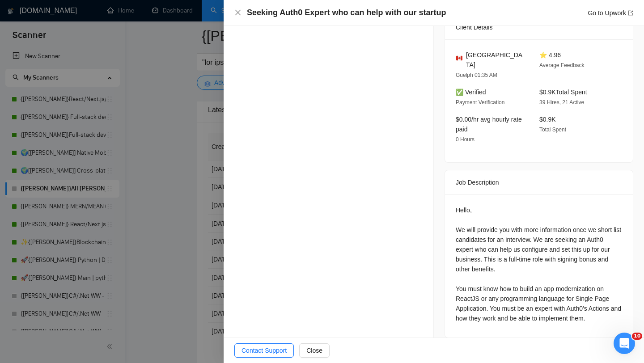  I want to click on span: $0.9K, so click(547, 120).